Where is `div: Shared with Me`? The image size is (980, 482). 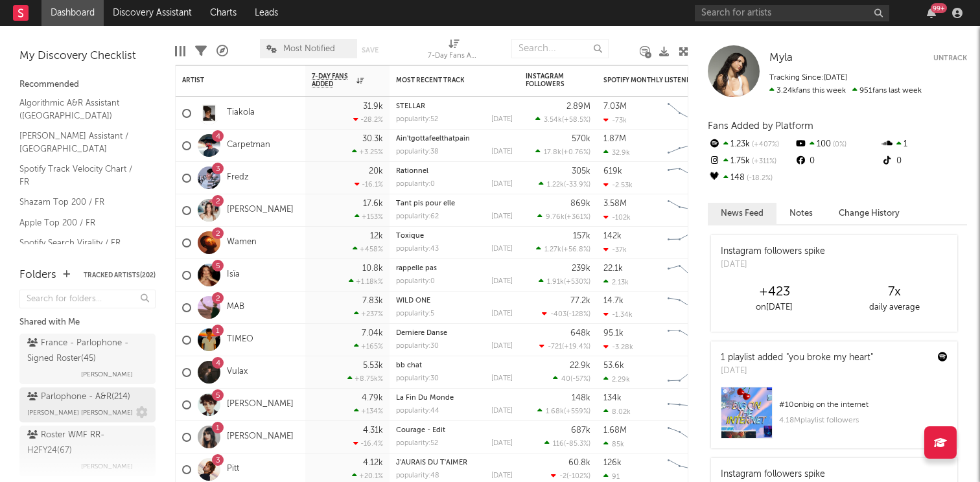 div: Shared with Me is located at coordinates (88, 323).